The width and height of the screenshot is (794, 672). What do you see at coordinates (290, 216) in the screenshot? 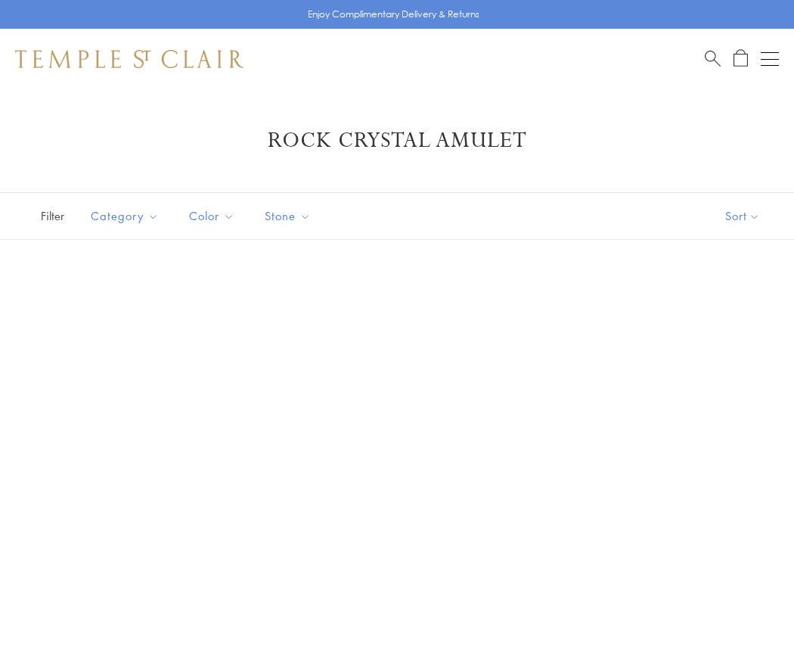
I see `span: Stone` at bounding box center [290, 216].